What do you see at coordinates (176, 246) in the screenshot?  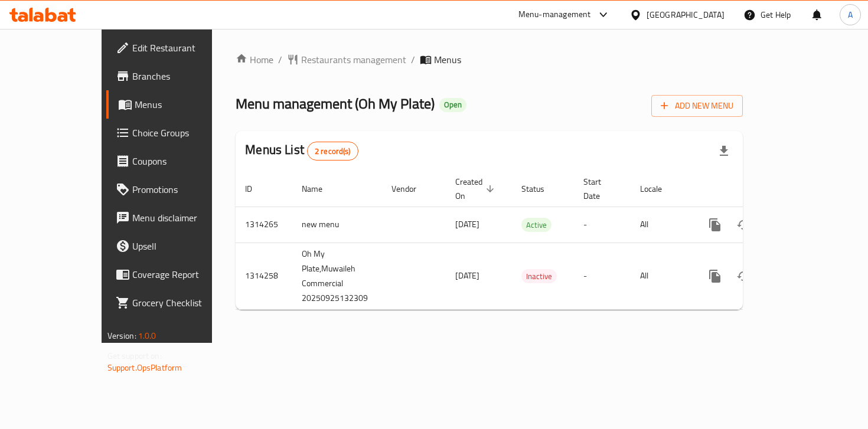 I see `a: Upsell` at bounding box center [176, 246].